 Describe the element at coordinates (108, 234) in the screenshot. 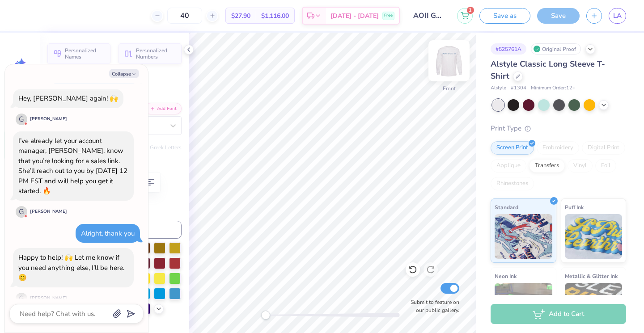

I see `div: Alright, thank you` at that location.